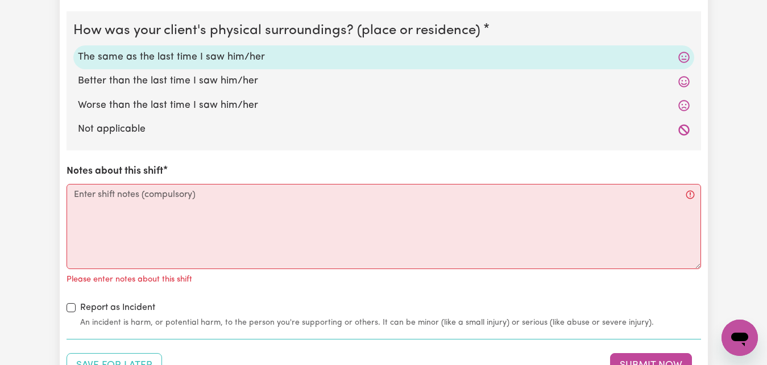 The image size is (767, 365). I want to click on label: Report as Incident, so click(118, 308).